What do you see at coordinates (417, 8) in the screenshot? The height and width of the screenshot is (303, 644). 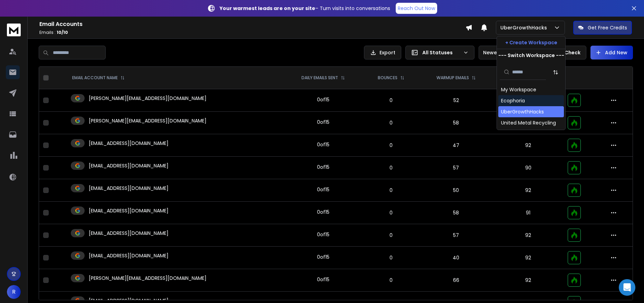 I see `a: Reach Out Now` at bounding box center [417, 8].